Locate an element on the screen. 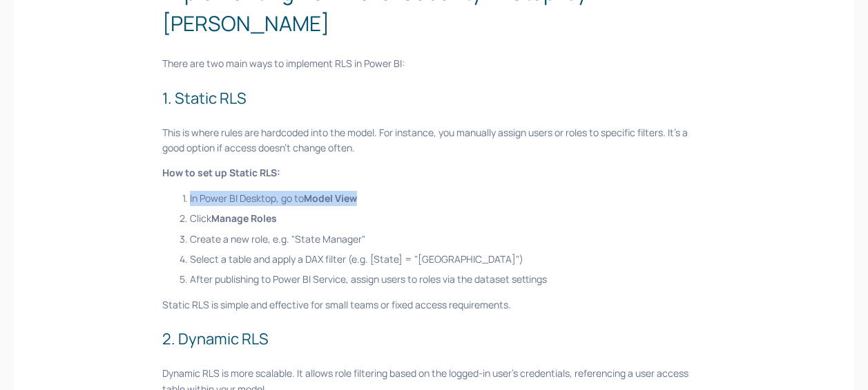  strong: Model View is located at coordinates (330, 198).